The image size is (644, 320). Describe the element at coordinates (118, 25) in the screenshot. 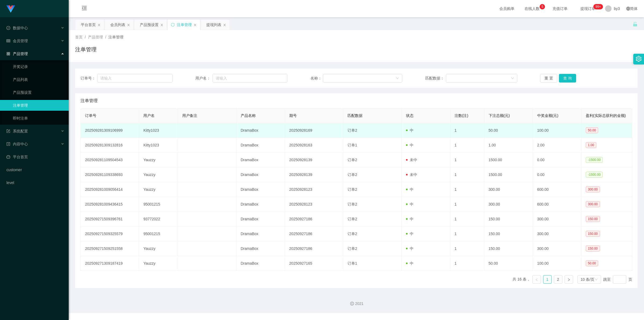

I see `div: 会员列表` at that location.